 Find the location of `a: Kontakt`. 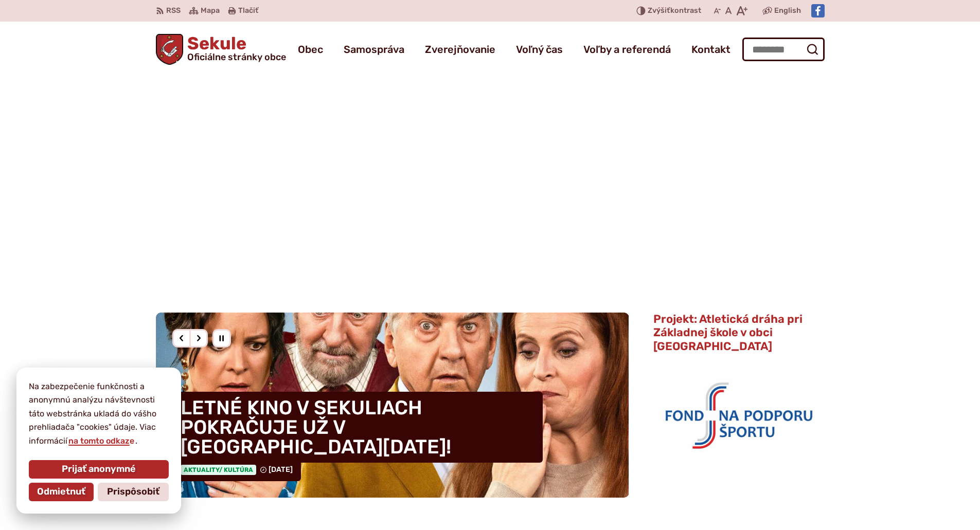

a: Kontakt is located at coordinates (711, 49).